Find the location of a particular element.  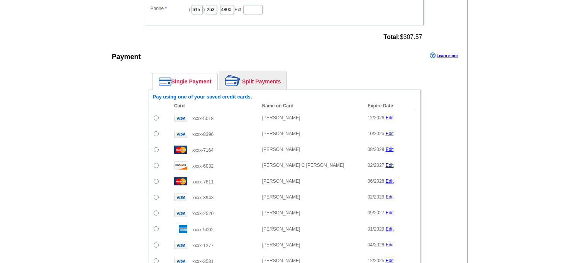

img: single-payment.png is located at coordinates (165, 81).